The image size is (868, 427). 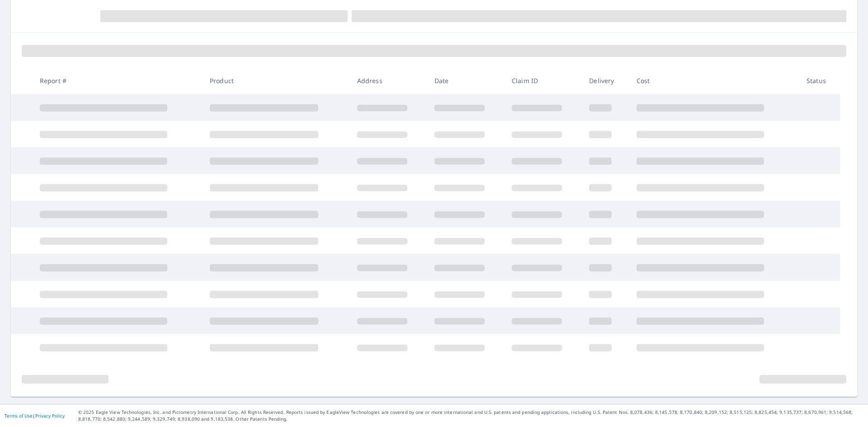 What do you see at coordinates (470, 416) in the screenshot?
I see `p: © 2025 Eagle View Technologies, Inc. and Pictometry International Corp. All Rights Reserved. Repo...` at bounding box center [470, 416].